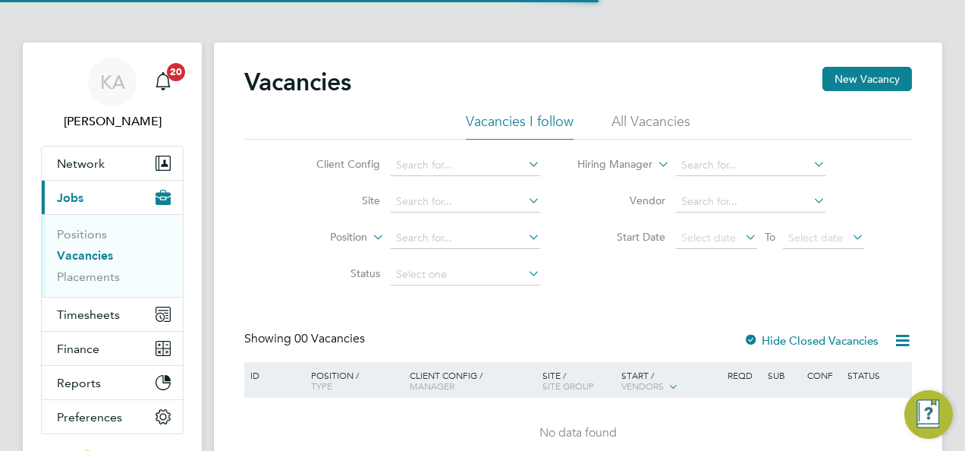 The width and height of the screenshot is (965, 451). Describe the element at coordinates (273, 375) in the screenshot. I see `div: ID` at that location.